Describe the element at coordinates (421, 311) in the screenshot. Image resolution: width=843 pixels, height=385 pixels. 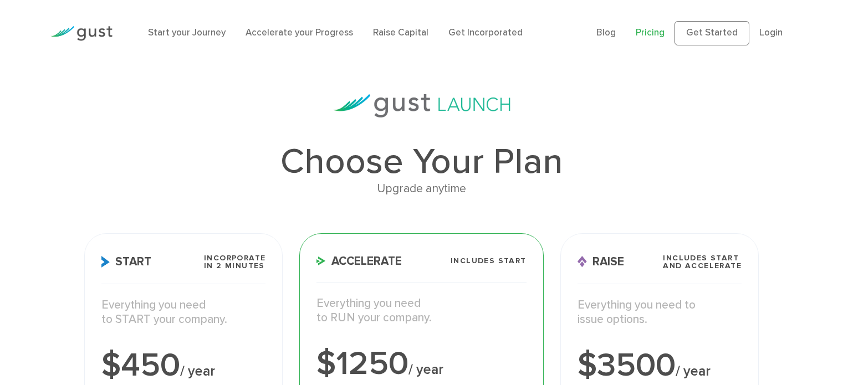
I see `p: Everything you need to RUN your company.` at that location.